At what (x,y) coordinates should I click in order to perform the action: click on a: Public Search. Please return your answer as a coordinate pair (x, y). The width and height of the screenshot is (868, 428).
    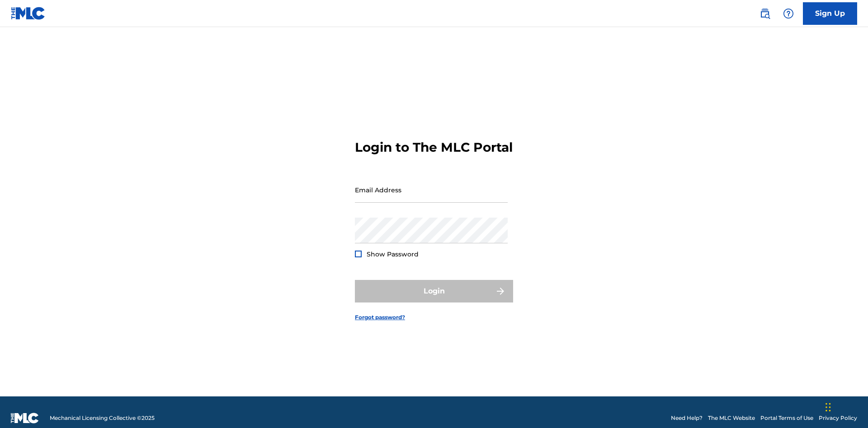
    Looking at the image, I should click on (765, 14).